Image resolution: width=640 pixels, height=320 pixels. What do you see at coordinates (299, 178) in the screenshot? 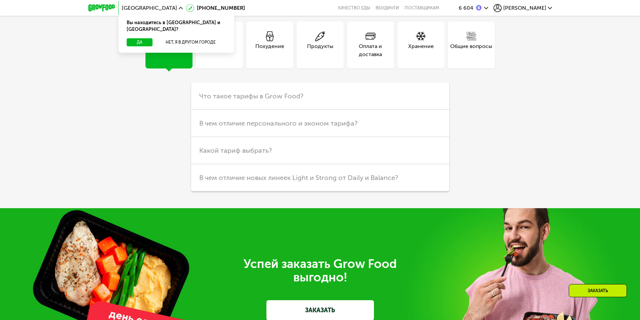
I see `span: В чем отличие новых линеек Light и Strong от Daily и Balance?` at bounding box center [299, 178].